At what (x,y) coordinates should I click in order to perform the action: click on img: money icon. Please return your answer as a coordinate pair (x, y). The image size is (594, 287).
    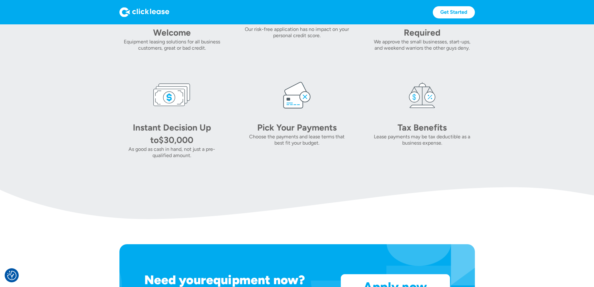
    Looking at the image, I should click on (172, 95).